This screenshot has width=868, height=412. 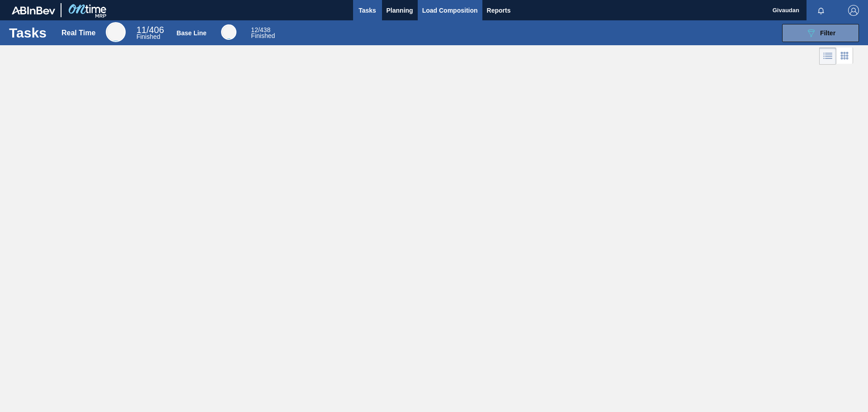 What do you see at coordinates (29, 33) in the screenshot?
I see `h1: Tasks` at bounding box center [29, 33].